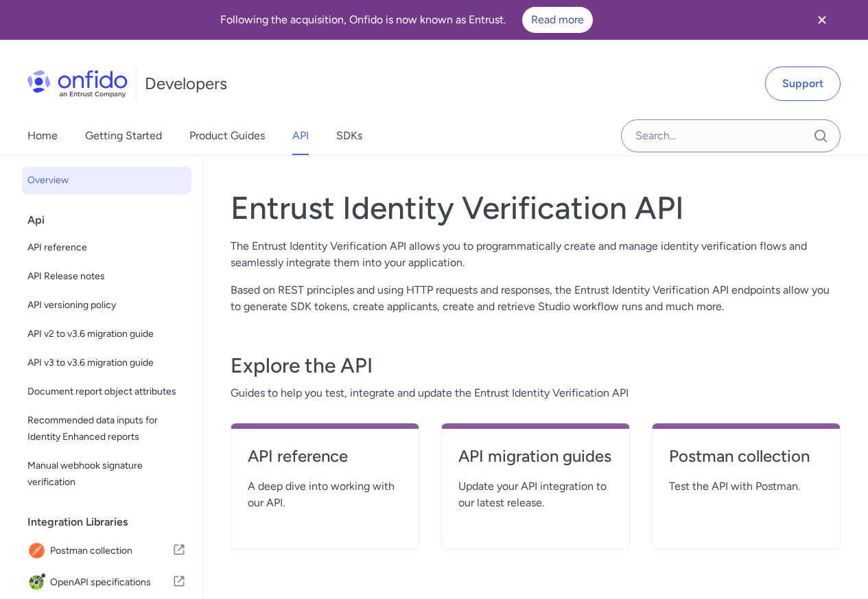 The height and width of the screenshot is (599, 868). Describe the element at coordinates (535, 495) in the screenshot. I see `span: Update your API integration to our latest release.` at that location.